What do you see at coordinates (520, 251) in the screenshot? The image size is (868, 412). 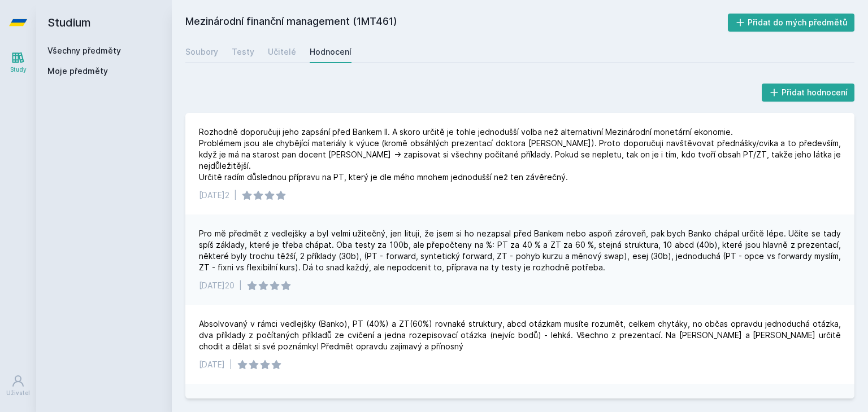 I see `div: Pro mě předmět z vedlejšky a byl velmi užitečný, jen lituji, že jsem si ho nezapsal před Bankem n...` at bounding box center [520, 251].